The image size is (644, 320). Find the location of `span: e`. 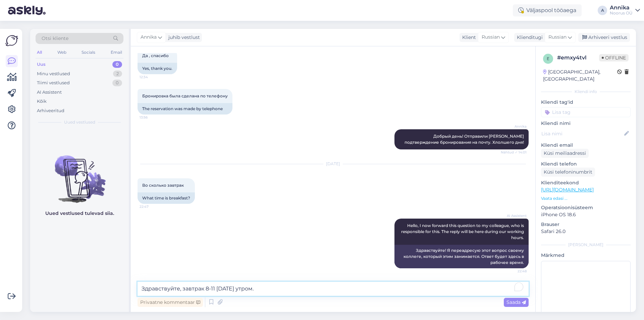

span: e is located at coordinates (548, 58).